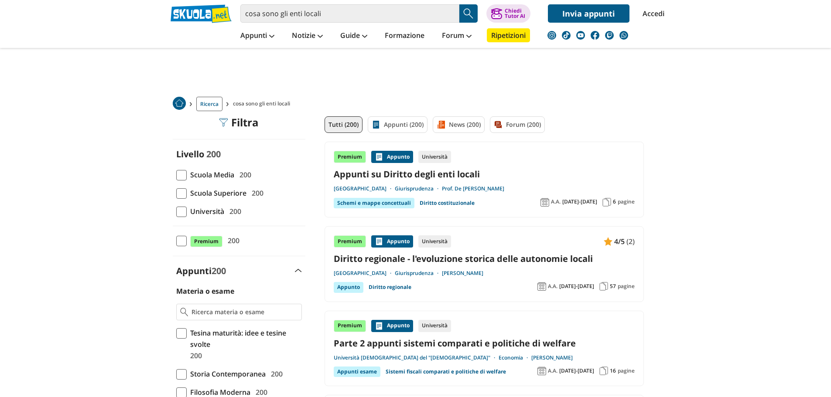  I want to click on span: Storia Contemporanea, so click(226, 374).